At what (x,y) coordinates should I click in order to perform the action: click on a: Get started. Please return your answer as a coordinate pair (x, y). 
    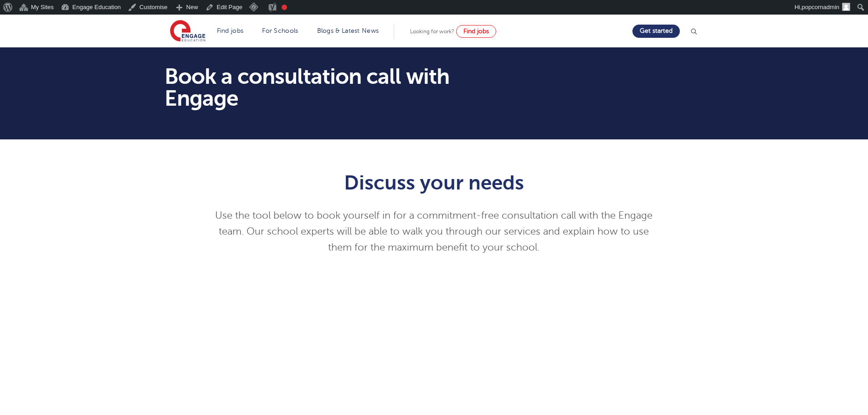
    Looking at the image, I should click on (656, 31).